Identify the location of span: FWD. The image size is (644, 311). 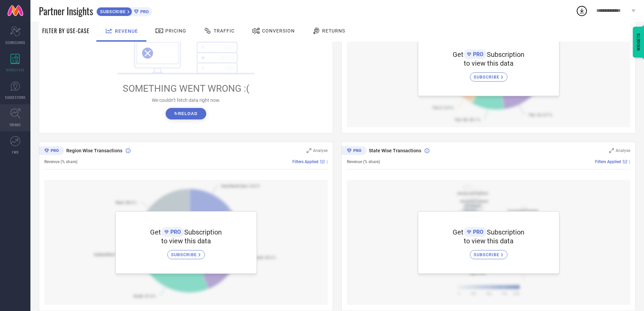
(15, 151).